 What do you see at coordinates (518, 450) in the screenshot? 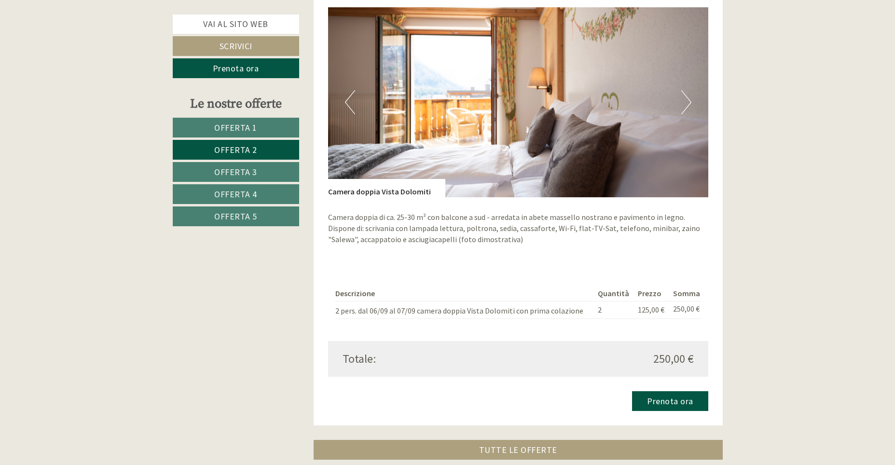
I see `a: TUTTE LE OFFERTE` at bounding box center [518, 450].